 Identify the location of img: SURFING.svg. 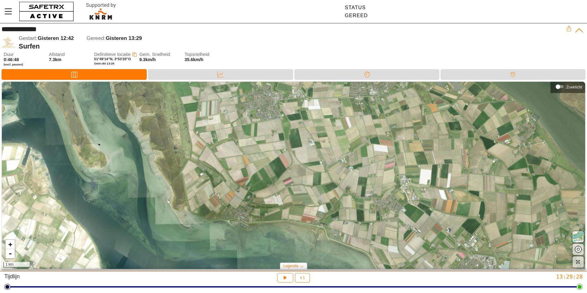
(9, 42).